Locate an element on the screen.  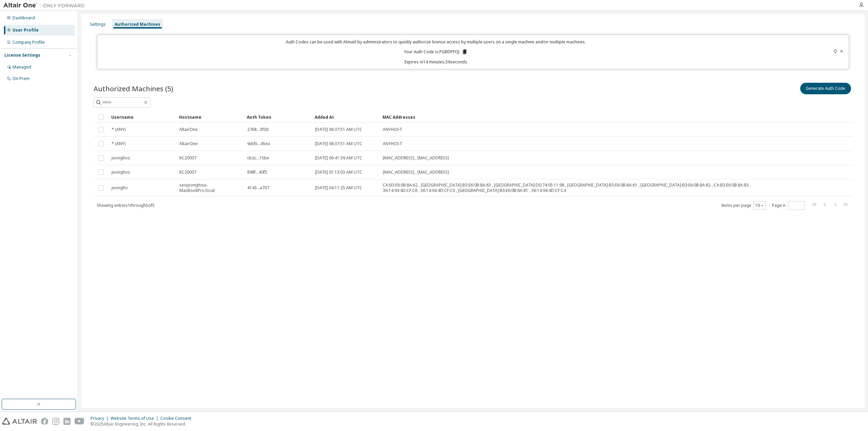
div: Username is located at coordinates (142, 117).